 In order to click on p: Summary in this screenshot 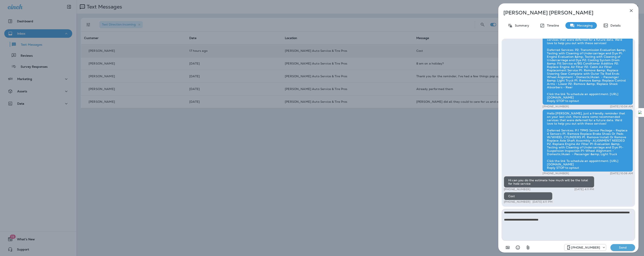, I will do `click(521, 25)`.